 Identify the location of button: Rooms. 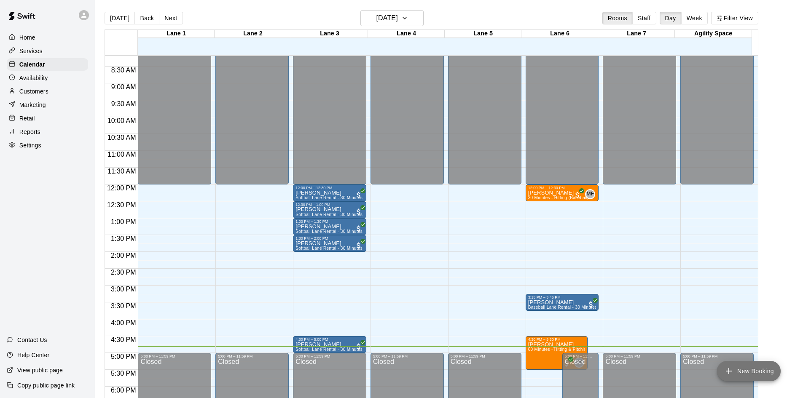
(617, 18).